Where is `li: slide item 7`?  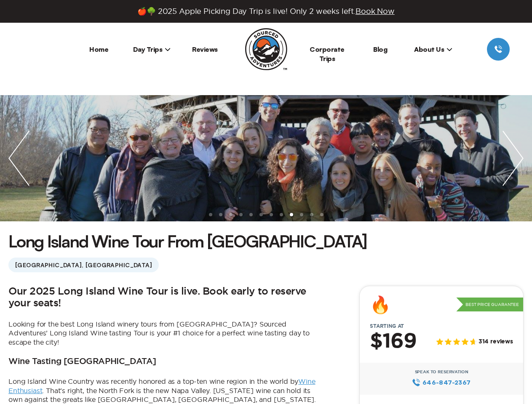
li: slide item 7 is located at coordinates (272, 215).